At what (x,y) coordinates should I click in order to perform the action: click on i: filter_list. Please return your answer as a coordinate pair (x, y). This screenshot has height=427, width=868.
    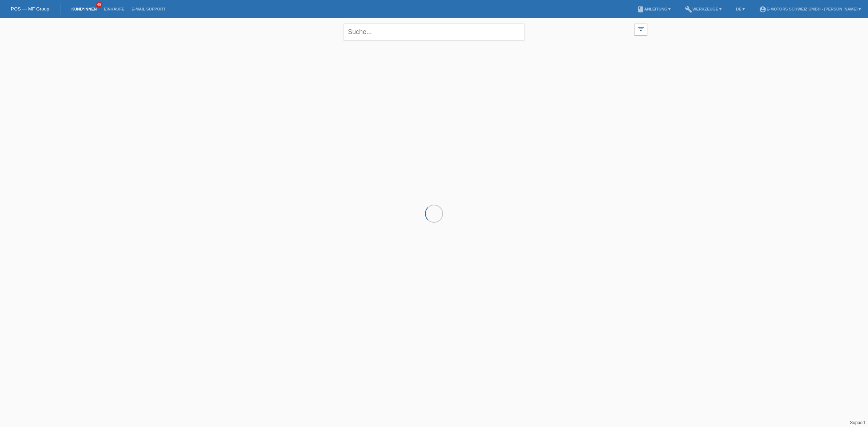
    Looking at the image, I should click on (641, 29).